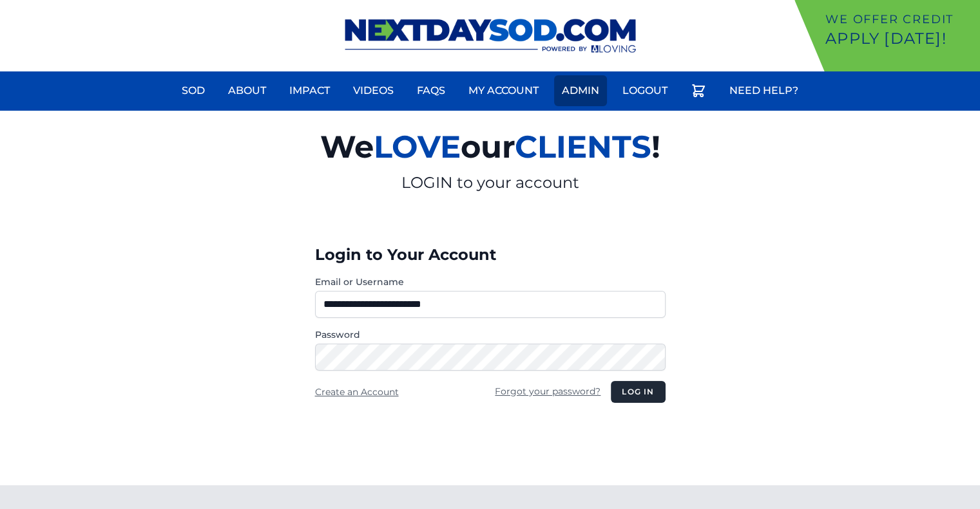 The image size is (980, 509). Describe the element at coordinates (490, 282) in the screenshot. I see `label: Email or Username` at that location.